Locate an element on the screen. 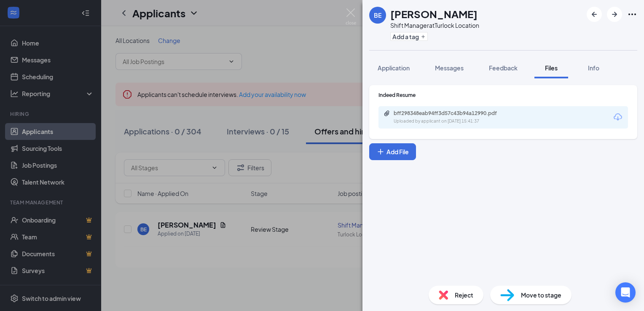 The width and height of the screenshot is (644, 311). span: Files is located at coordinates (551, 68).